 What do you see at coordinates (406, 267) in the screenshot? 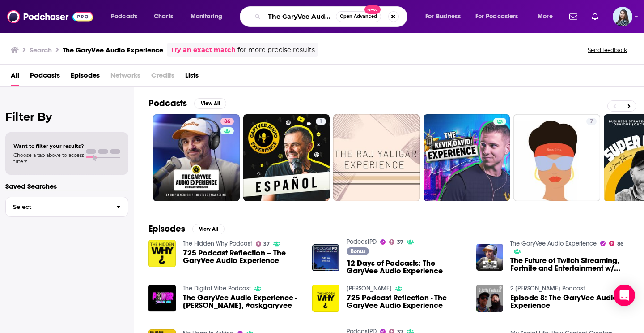
I see `span: 12 Days of Podcasts: The GaryVee Audio Experience` at bounding box center [406, 267].